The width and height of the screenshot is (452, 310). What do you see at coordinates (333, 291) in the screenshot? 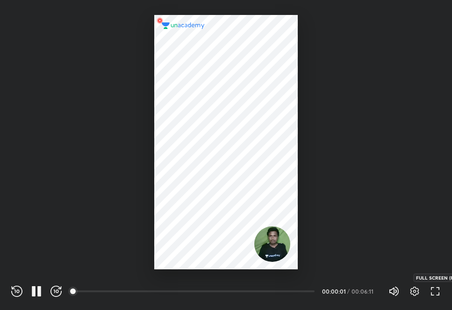
I see `div: 00:00:01` at bounding box center [333, 291].